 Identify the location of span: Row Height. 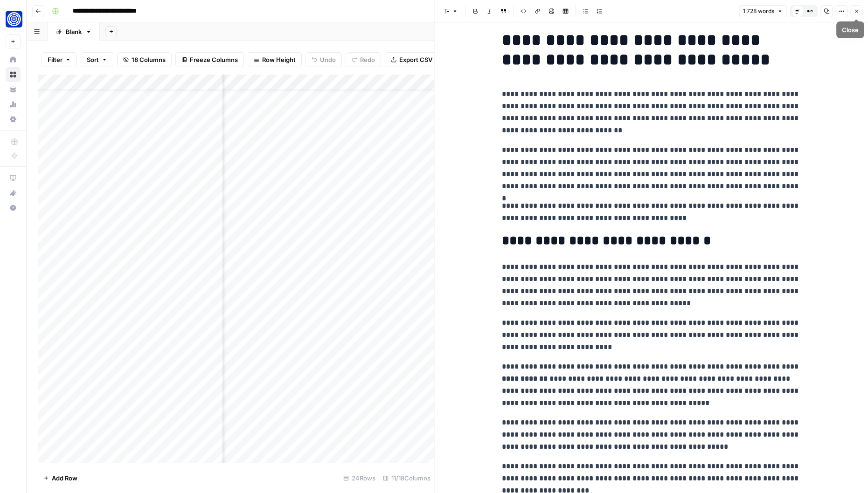
(279, 60).